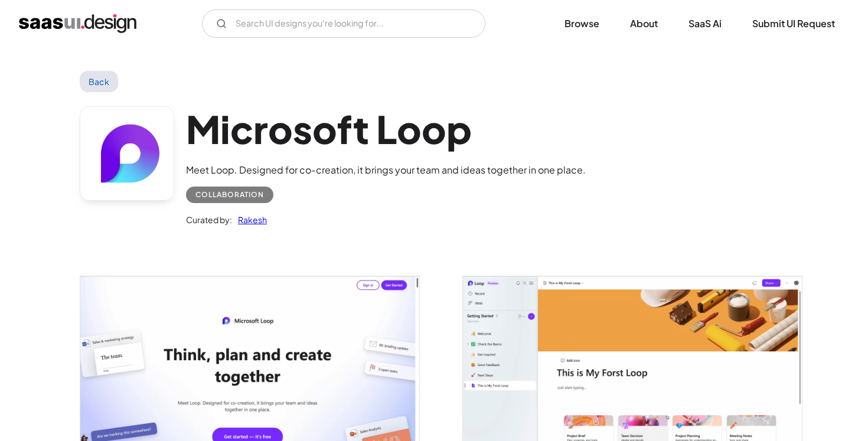 The width and height of the screenshot is (868, 441). I want to click on a: Browse, so click(581, 24).